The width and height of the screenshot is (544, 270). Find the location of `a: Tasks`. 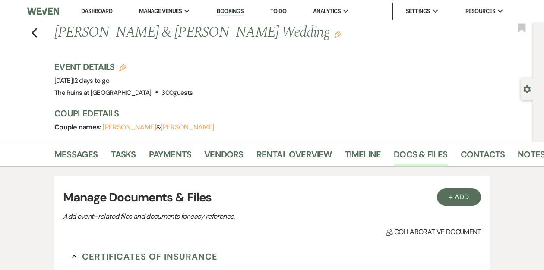

a: Tasks is located at coordinates (123, 157).